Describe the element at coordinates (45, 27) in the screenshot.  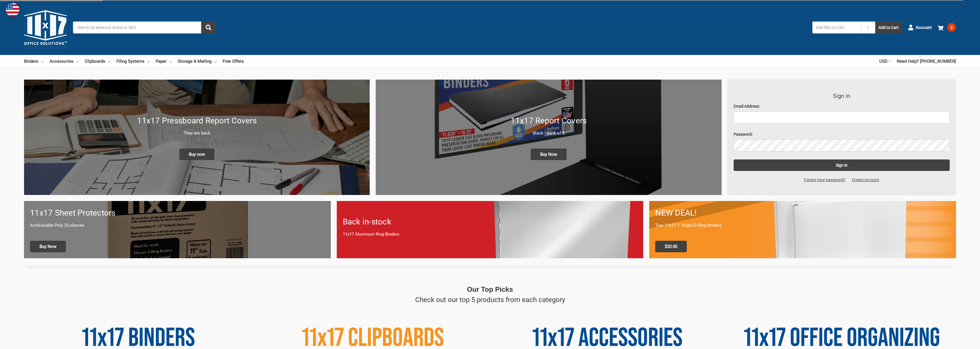
I see `img: 11x17.com` at that location.